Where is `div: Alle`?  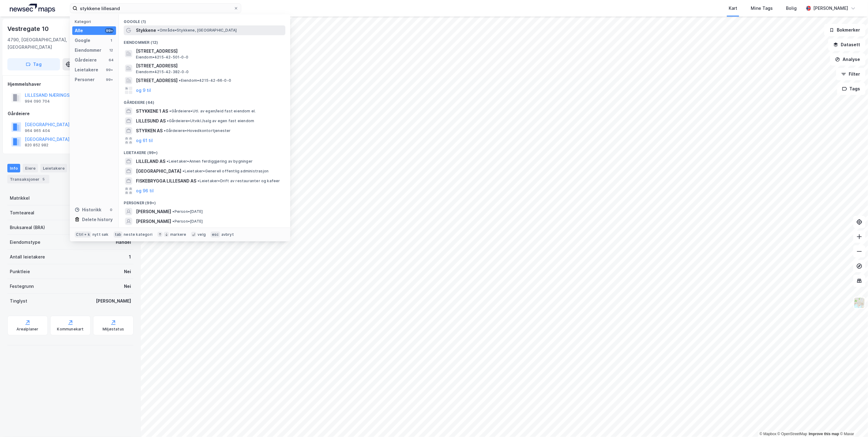
div: Alle is located at coordinates (79, 31).